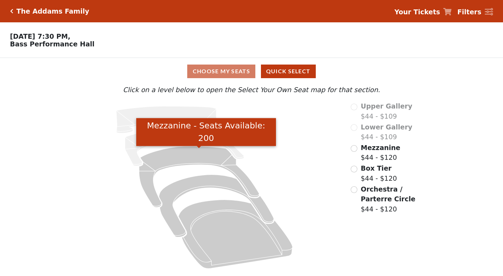 The height and width of the screenshot is (276, 503). Describe the element at coordinates (235, 234) in the screenshot. I see `path: Orchestra / Parterre Circle - Seats Available: 130` at that location.